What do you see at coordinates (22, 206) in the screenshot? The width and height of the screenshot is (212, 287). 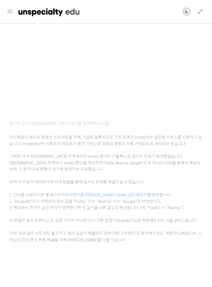 I see `a: 홈` at bounding box center [22, 206].